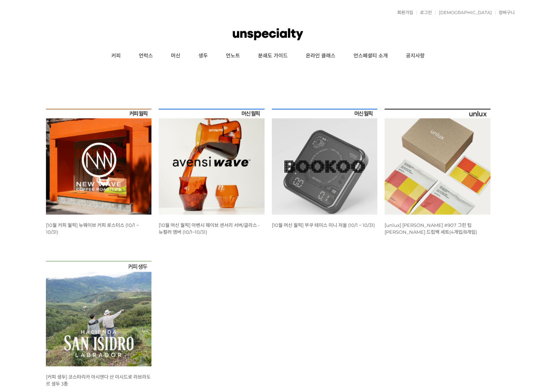 This screenshot has height=392, width=536. I want to click on a: [10월 커피 월픽] 뉴웨이브 커피 로스터스 (10/1 ~ 10/31), so click(92, 228).